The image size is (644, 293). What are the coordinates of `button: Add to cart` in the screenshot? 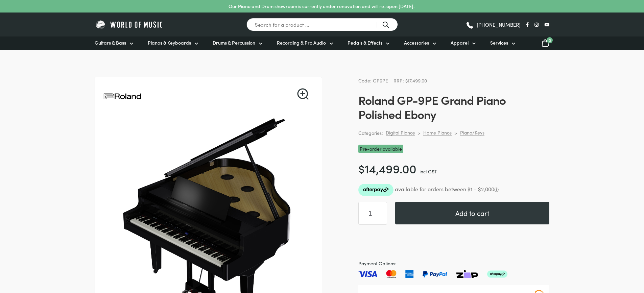 It's located at (472, 213).